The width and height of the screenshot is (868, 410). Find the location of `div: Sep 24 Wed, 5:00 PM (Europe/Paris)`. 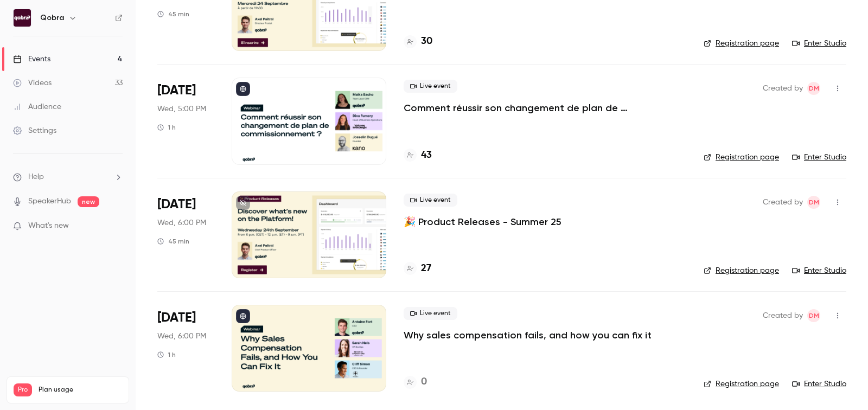

div: Sep 24 Wed, 5:00 PM (Europe/Paris) is located at coordinates (185, 121).